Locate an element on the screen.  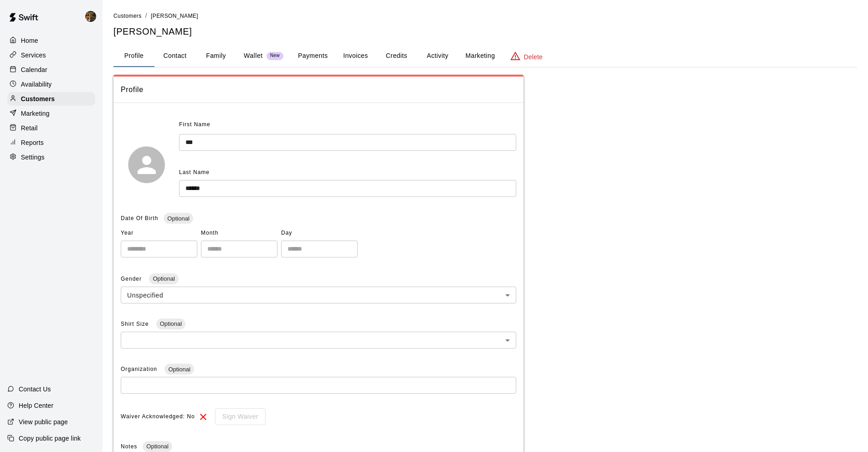
button: Invoices is located at coordinates (355, 56).